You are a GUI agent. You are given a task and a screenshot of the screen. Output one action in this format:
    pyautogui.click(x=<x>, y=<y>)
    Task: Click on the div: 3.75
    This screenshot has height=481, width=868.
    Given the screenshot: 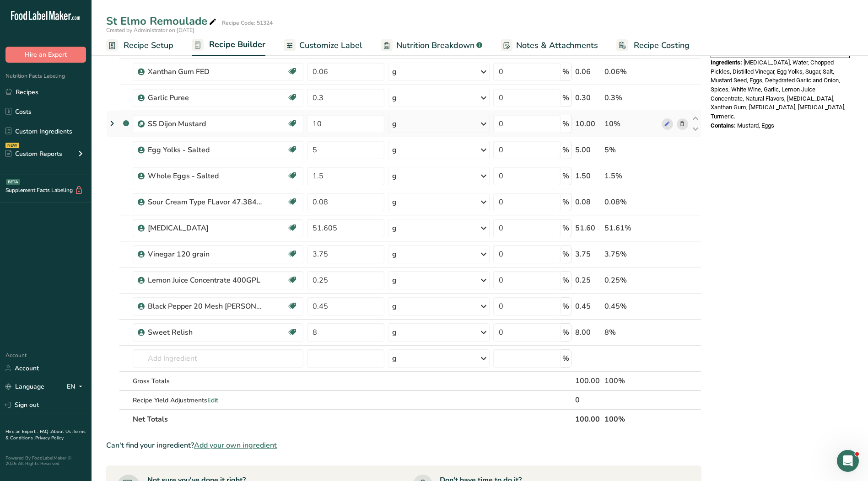 What is the action you would take?
    pyautogui.click(x=588, y=254)
    